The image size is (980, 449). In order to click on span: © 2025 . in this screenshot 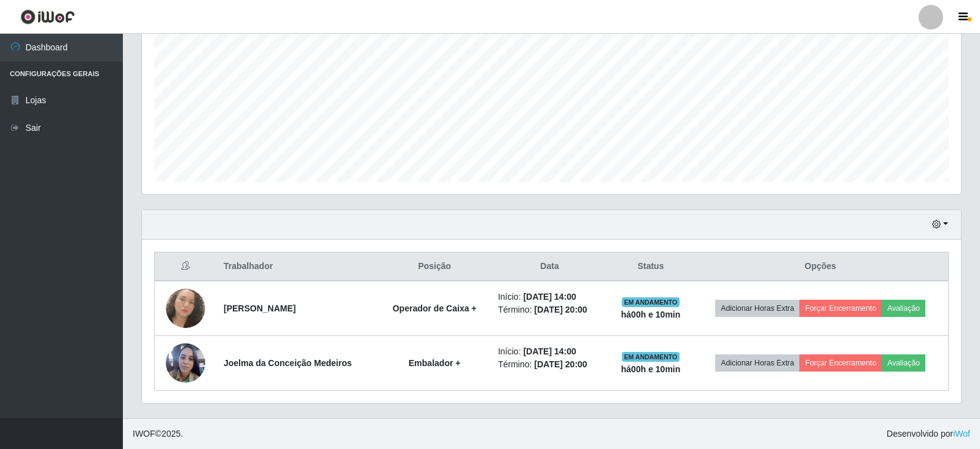, I will do `click(158, 433)`.